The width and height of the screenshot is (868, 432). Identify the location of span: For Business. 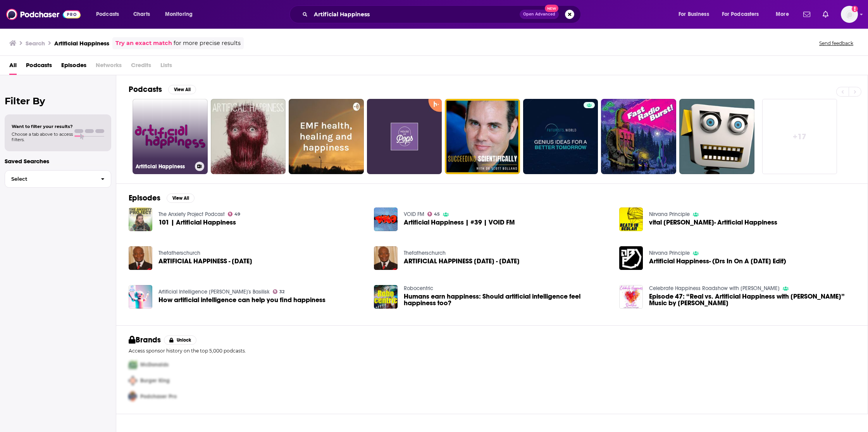
(694, 15).